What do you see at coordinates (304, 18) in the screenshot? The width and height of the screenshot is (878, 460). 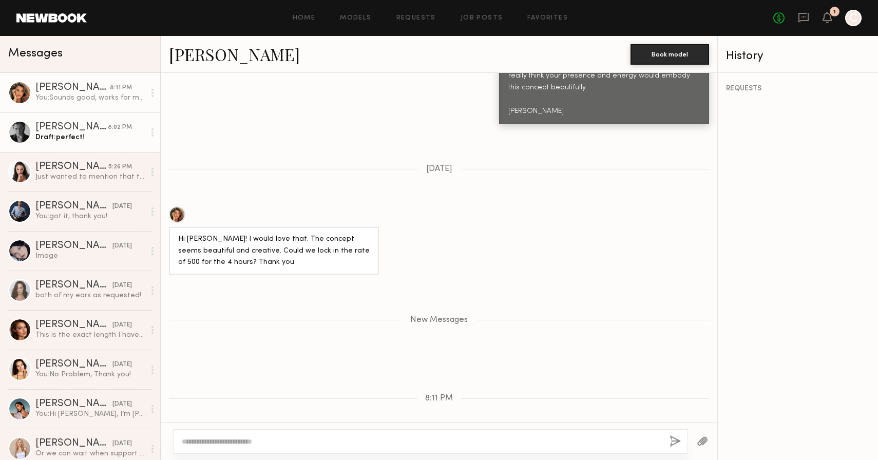 I see `a: Home` at bounding box center [304, 18].